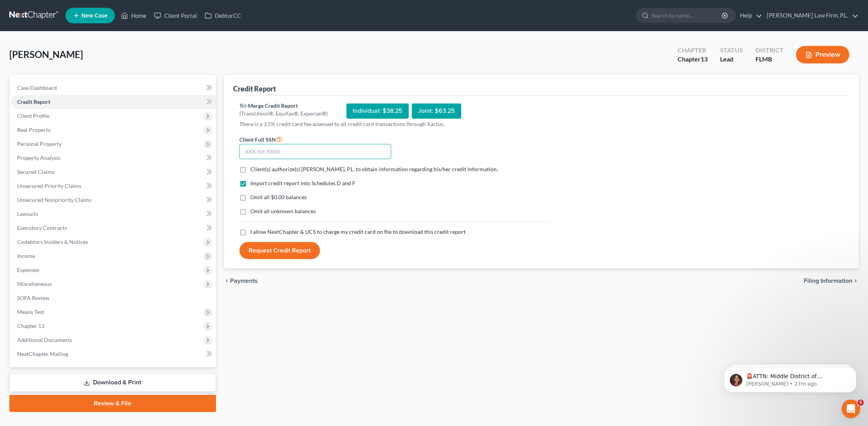 The width and height of the screenshot is (868, 426). Describe the element at coordinates (315, 152) in the screenshot. I see `input: XXX-XX-XXXX` at that location.